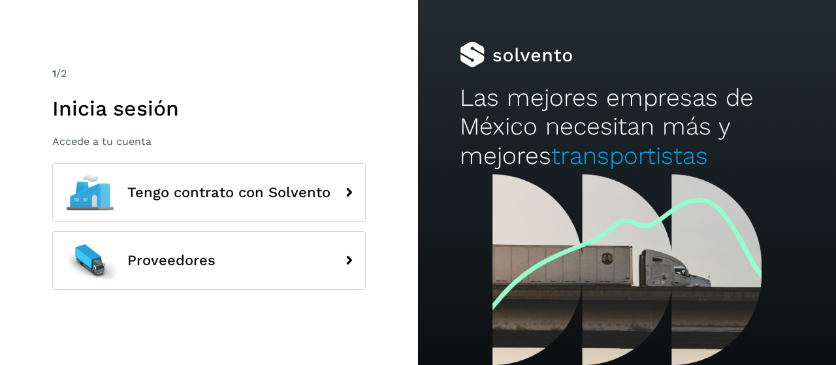 The height and width of the screenshot is (365, 836). Describe the element at coordinates (229, 193) in the screenshot. I see `span: Tengo contrato con Solvento` at that location.